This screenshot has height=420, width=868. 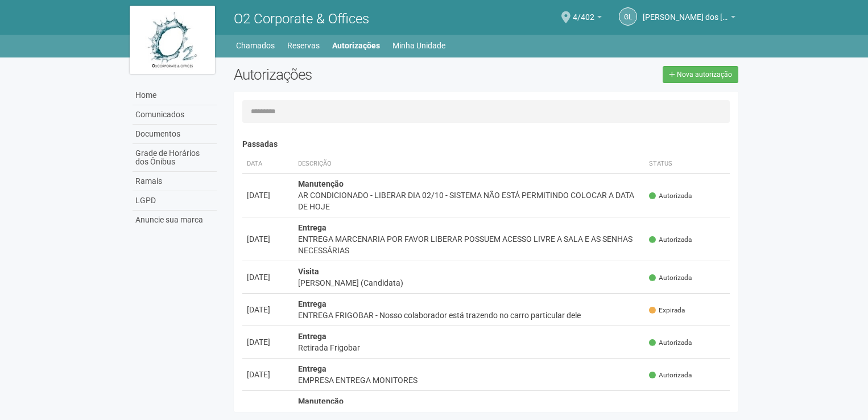 I want to click on th: Status, so click(x=687, y=164).